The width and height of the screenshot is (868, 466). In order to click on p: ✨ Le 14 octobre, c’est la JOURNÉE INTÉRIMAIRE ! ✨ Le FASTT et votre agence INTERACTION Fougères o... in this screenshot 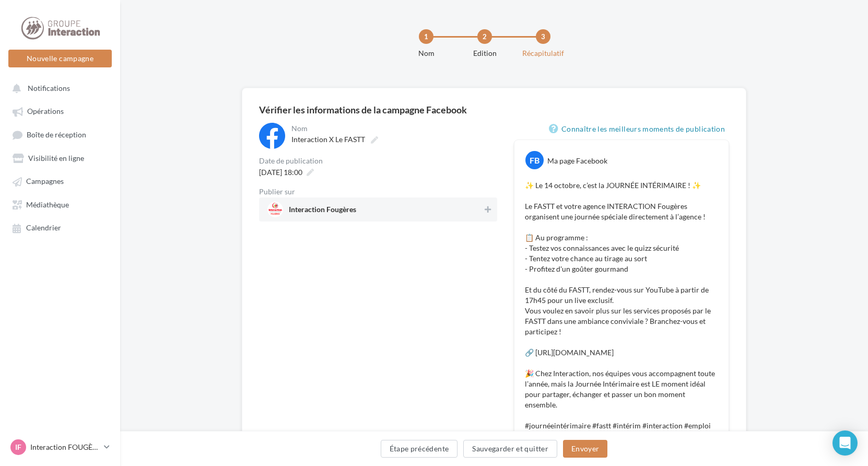, I will do `click(621, 306)`.